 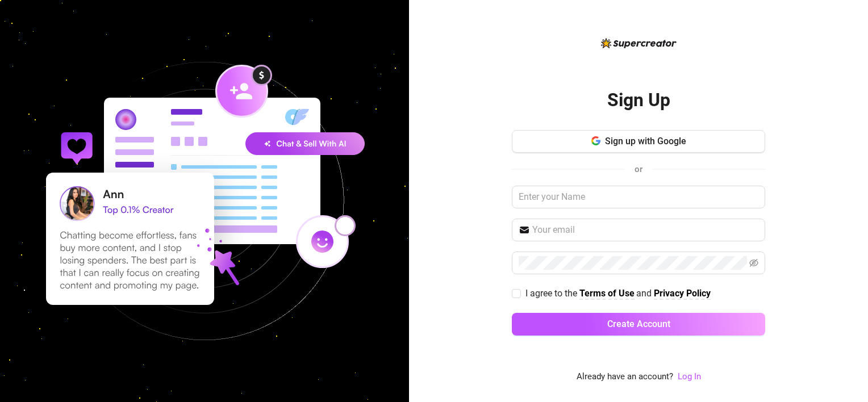 What do you see at coordinates (639, 324) in the screenshot?
I see `button: Create Account` at bounding box center [639, 324].